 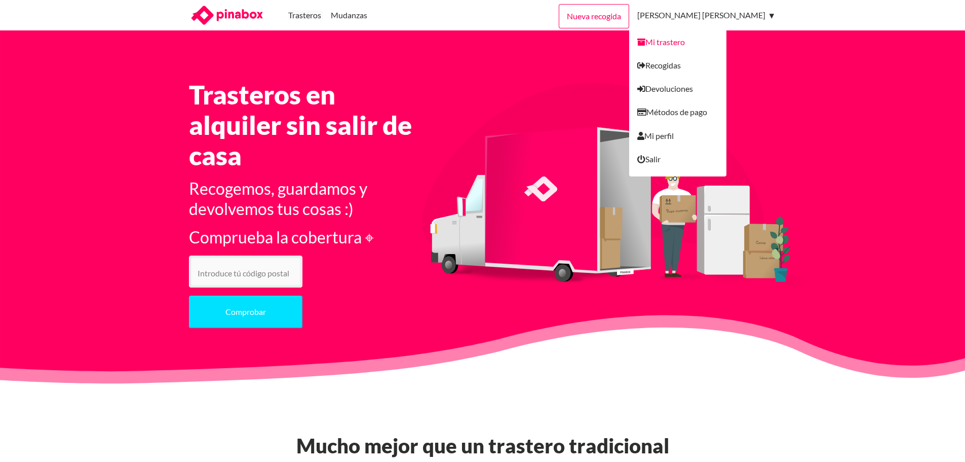 What do you see at coordinates (483, 445) in the screenshot?
I see `h2: Mucho mejor que un trastero tradicional` at bounding box center [483, 445].